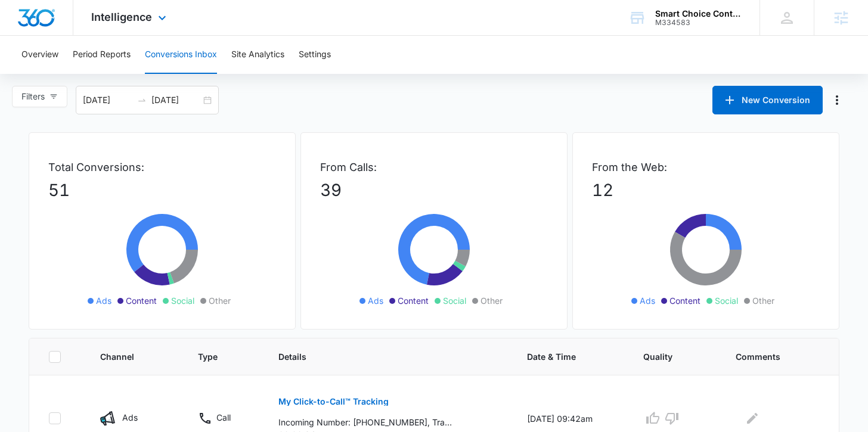  What do you see at coordinates (767, 100) in the screenshot?
I see `button: New Conversion` at bounding box center [767, 100].